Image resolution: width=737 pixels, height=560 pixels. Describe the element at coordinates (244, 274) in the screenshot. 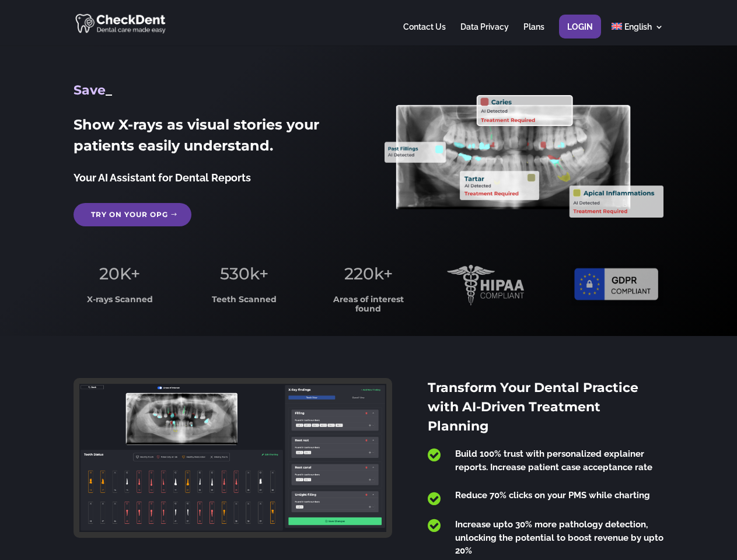

I see `span: 530k+` at that location.